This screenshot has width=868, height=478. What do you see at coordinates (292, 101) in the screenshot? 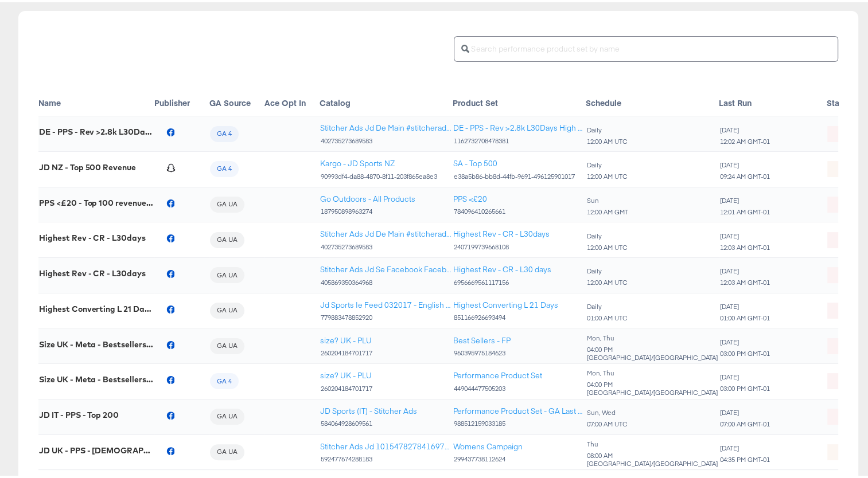
I see `div: Ace Opt In` at bounding box center [292, 101].